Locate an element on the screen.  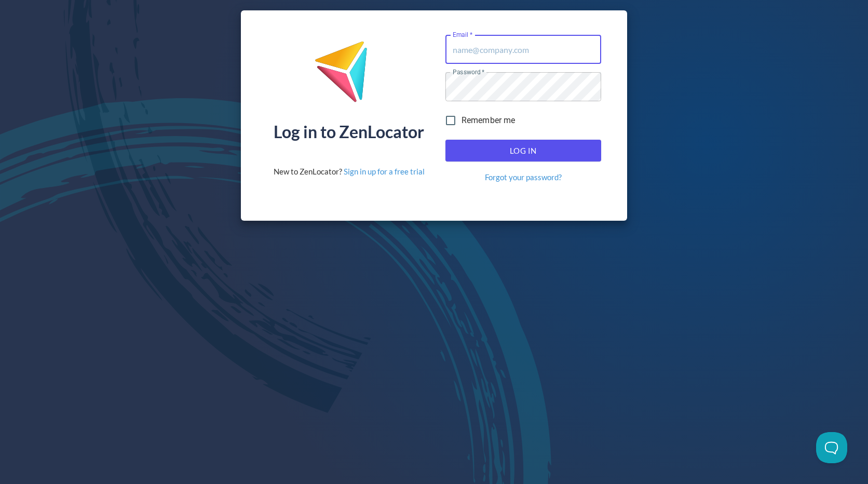
div: New to ZenLocator? is located at coordinates (349, 171).